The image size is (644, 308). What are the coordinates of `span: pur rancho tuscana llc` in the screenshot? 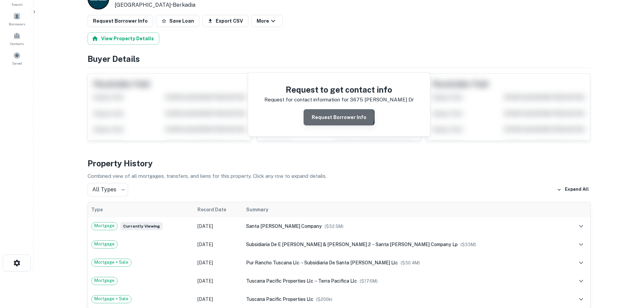 It's located at (273, 262).